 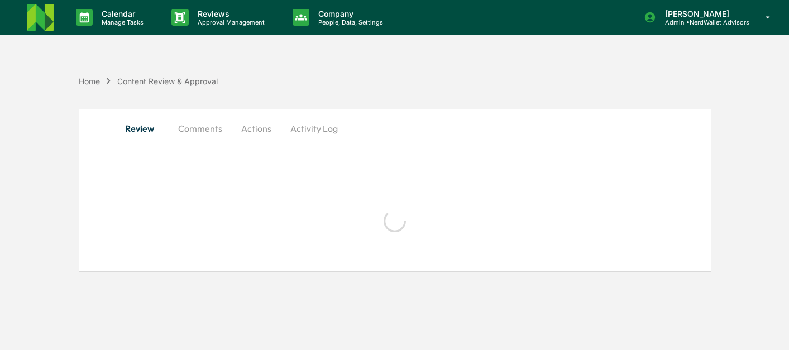 I want to click on p: People, Data, Settings, so click(x=349, y=22).